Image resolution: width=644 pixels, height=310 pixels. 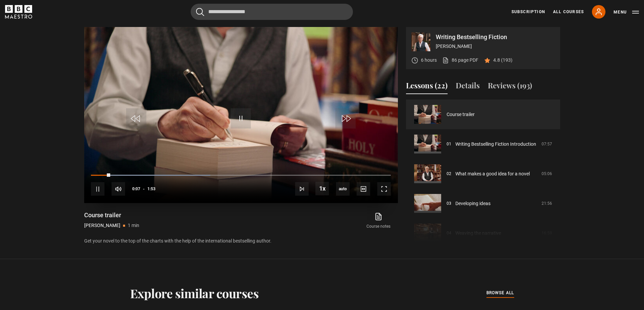 What do you see at coordinates (460, 60) in the screenshot?
I see `a: 86 page PDF` at bounding box center [460, 60].